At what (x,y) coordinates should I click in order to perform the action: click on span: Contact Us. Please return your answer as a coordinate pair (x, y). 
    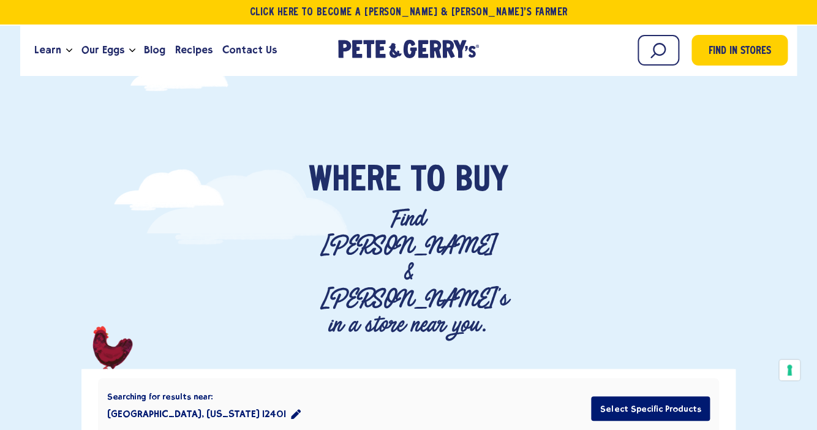
    Looking at the image, I should click on (249, 50).